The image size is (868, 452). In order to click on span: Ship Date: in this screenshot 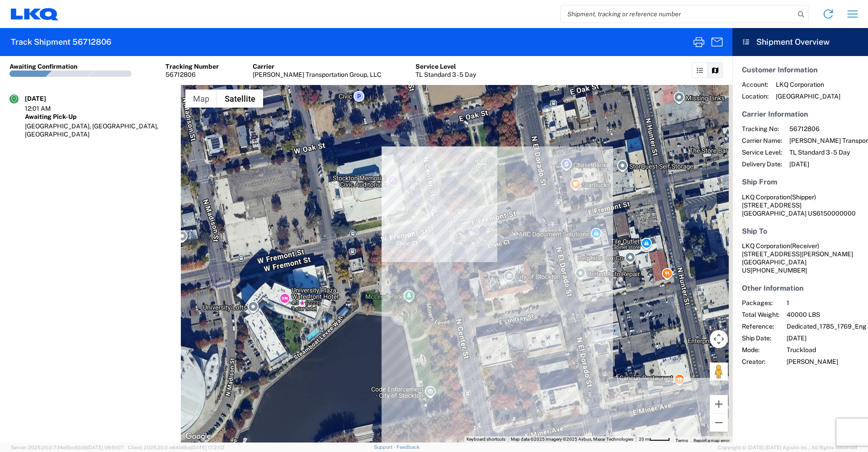, I will do `click(760, 338)`.